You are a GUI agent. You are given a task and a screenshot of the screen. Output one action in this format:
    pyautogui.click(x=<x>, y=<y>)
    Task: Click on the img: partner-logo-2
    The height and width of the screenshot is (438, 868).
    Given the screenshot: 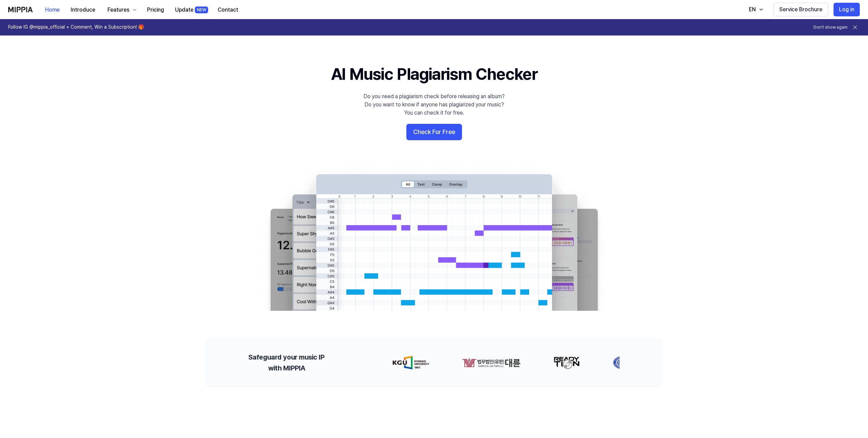 What is the action you would take?
    pyautogui.click(x=567, y=362)
    